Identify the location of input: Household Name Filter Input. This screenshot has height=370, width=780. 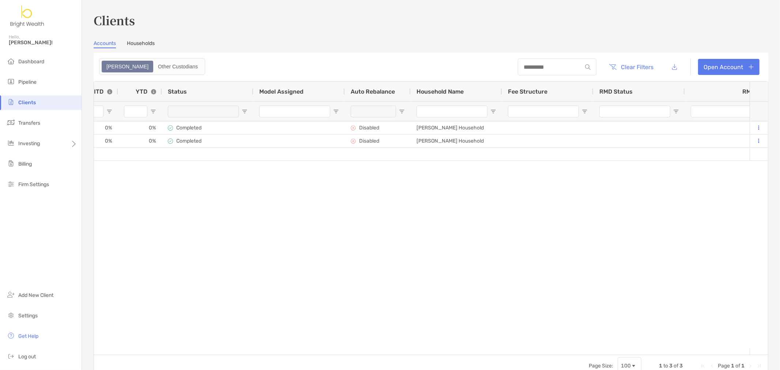
(452, 112).